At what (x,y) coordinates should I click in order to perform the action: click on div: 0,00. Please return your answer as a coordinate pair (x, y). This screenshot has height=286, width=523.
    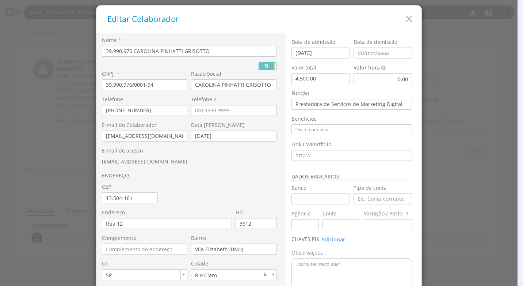
    Looking at the image, I should click on (383, 79).